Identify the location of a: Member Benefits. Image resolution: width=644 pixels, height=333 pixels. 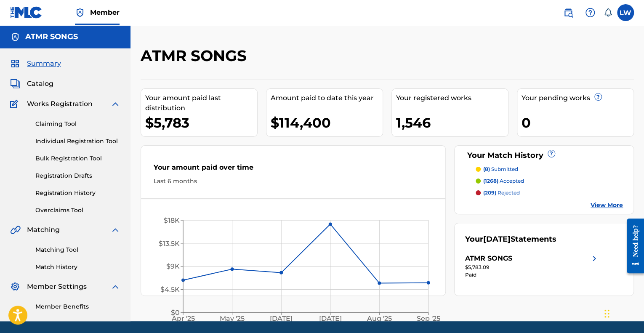
(78, 307).